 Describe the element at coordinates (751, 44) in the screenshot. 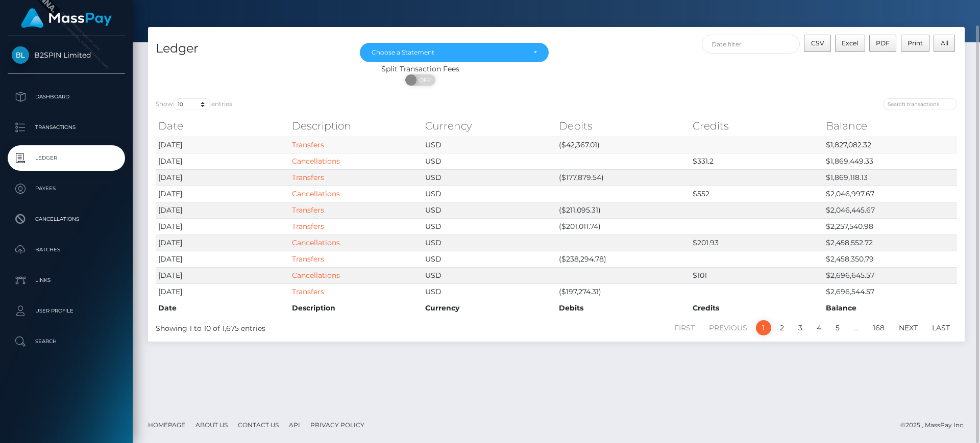

I see `input: Date filter` at that location.